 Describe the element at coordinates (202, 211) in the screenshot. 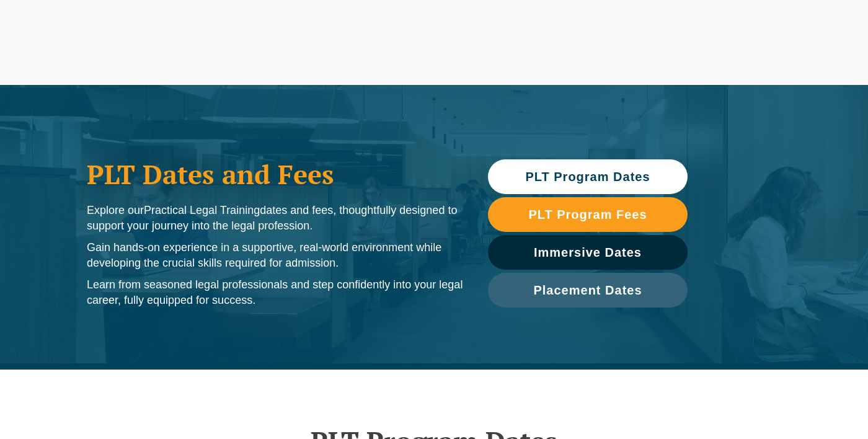

I see `span: Practical Legal Training` at that location.